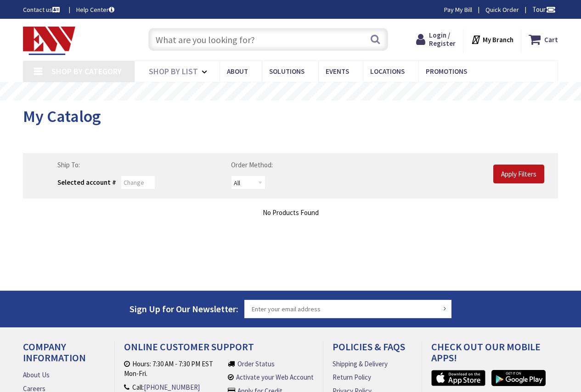 The height and width of the screenshot is (392, 581). I want to click on div: Selected account #, so click(87, 182).